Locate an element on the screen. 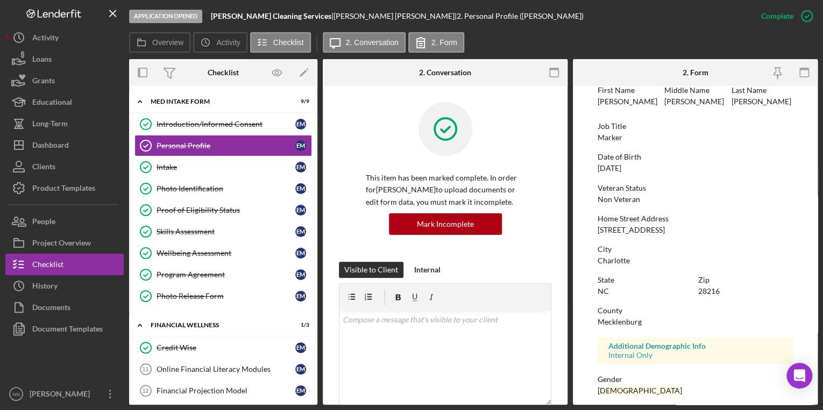  div: Last Name is located at coordinates (762, 90).